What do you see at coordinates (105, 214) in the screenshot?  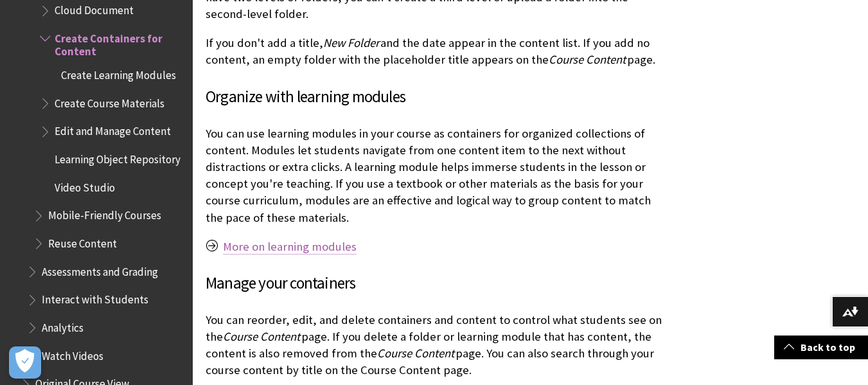 I see `span: Mobile-Friendly Courses` at bounding box center [105, 214].